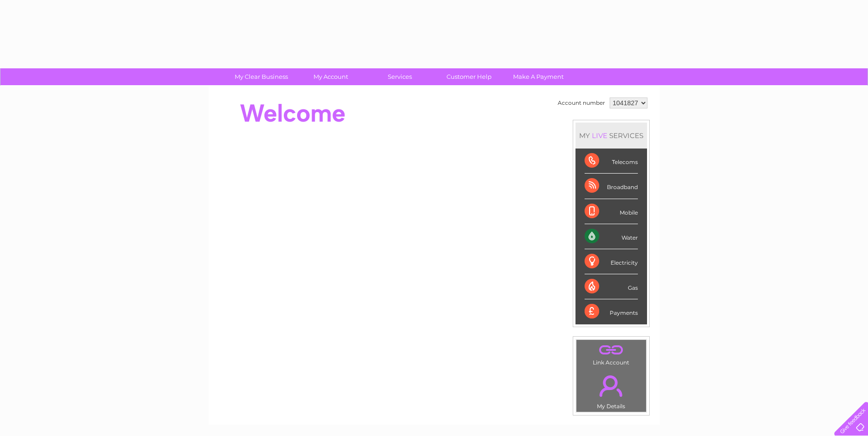 Image resolution: width=868 pixels, height=436 pixels. Describe the element at coordinates (611, 262) in the screenshot. I see `div: Electricity` at that location.